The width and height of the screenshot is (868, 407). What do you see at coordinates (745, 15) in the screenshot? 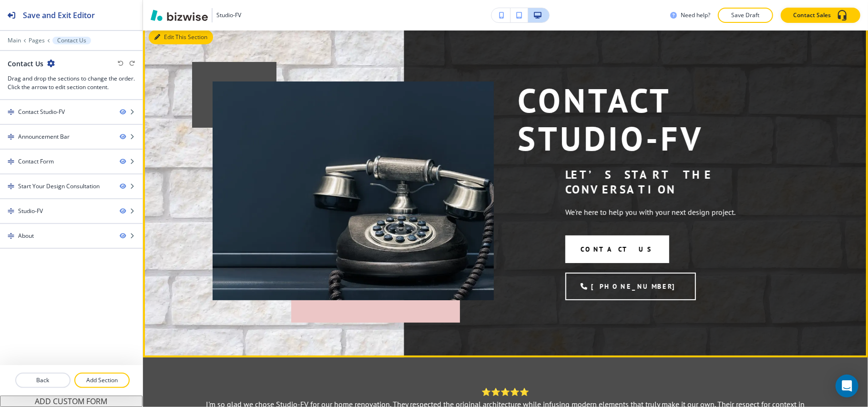
I see `p: Save Draft` at bounding box center [745, 15].